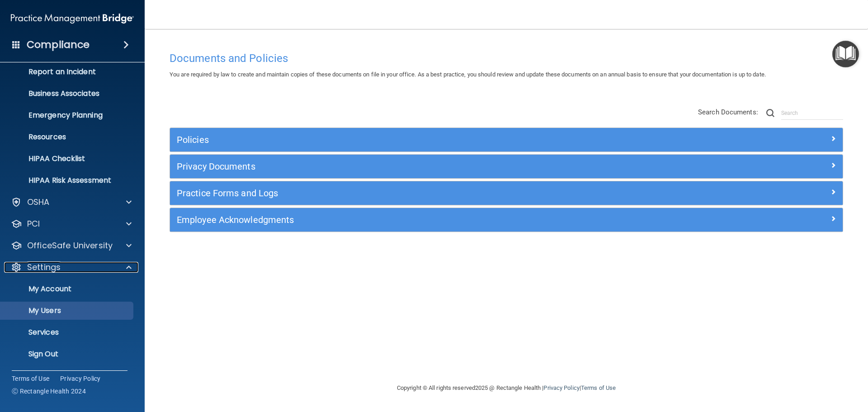 This screenshot has width=868, height=412. What do you see at coordinates (71, 268) in the screenshot?
I see `a: Settings` at bounding box center [71, 268].